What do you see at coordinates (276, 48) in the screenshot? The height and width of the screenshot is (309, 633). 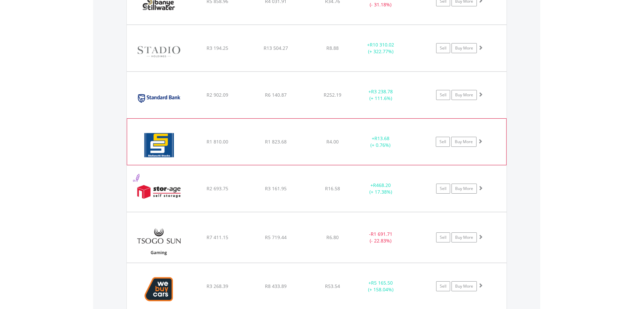 I see `span: R13 504.27` at bounding box center [276, 48].